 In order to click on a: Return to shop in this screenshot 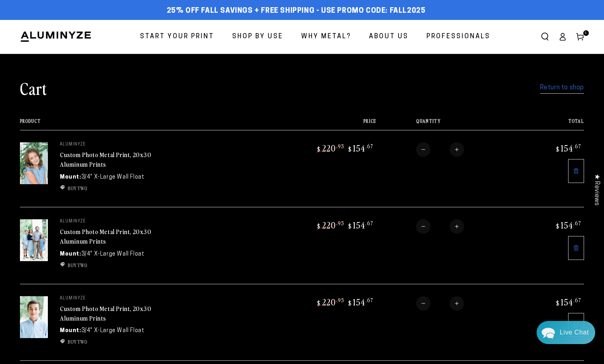, I will do `click(562, 88)`.